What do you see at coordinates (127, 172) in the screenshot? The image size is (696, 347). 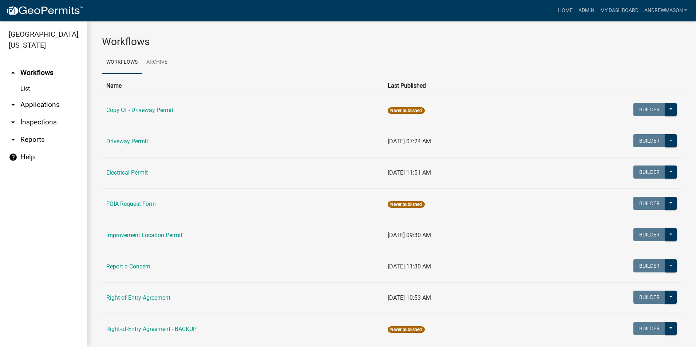 I see `a: Electrical Permit` at bounding box center [127, 172].